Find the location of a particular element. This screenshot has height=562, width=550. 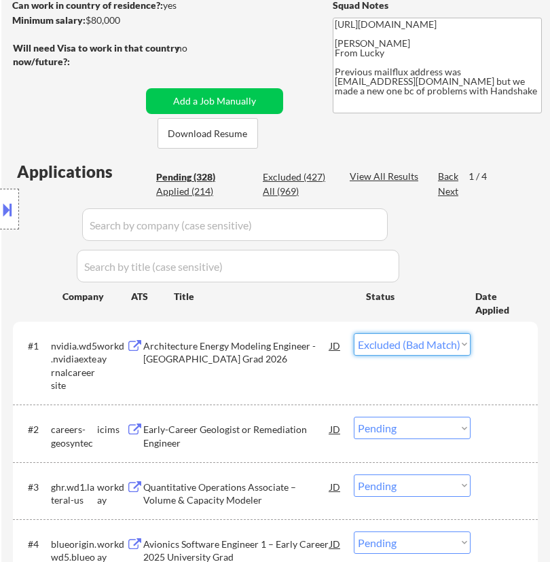

div: $80,000 is located at coordinates (125, 20).